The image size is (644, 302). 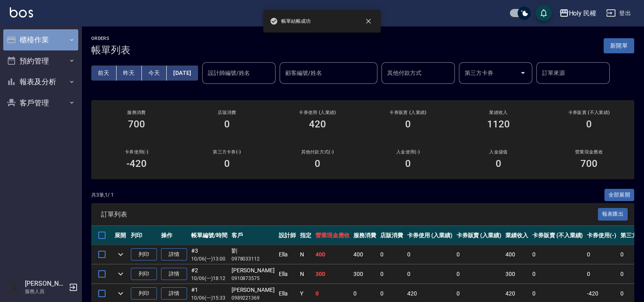 I want to click on p: 0989221369, so click(x=253, y=298).